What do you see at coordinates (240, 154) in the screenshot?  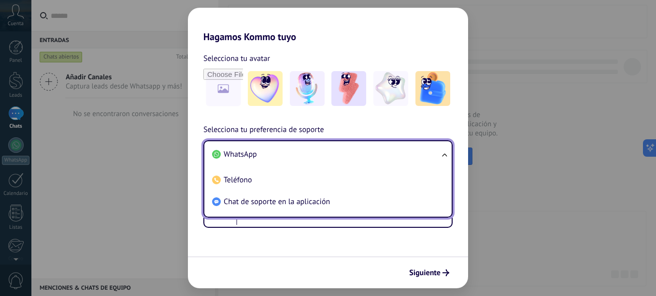 I see `span: WhatsApp` at bounding box center [240, 154].